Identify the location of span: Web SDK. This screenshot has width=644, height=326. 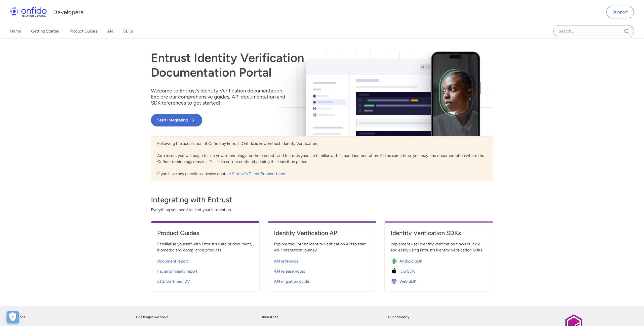
(408, 281).